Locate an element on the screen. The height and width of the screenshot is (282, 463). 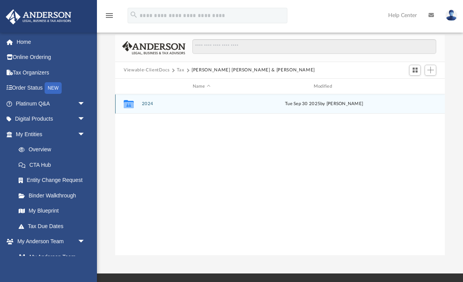
a: Tax Due Dates is located at coordinates (54, 226).